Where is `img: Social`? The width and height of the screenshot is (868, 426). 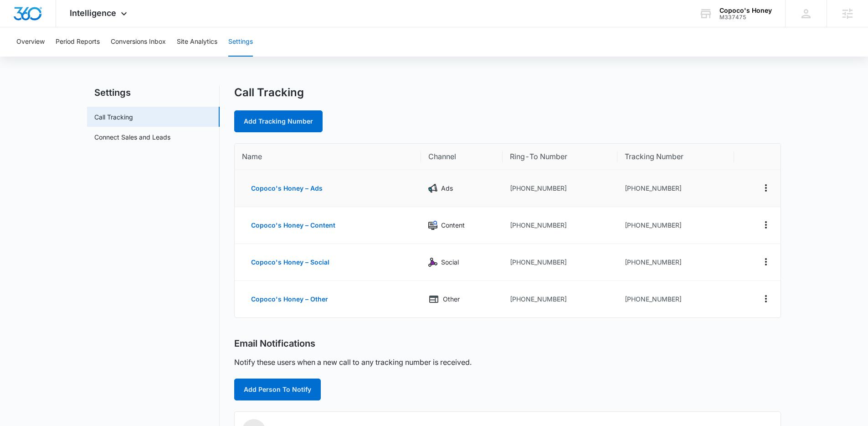
img: Social is located at coordinates (433, 262).